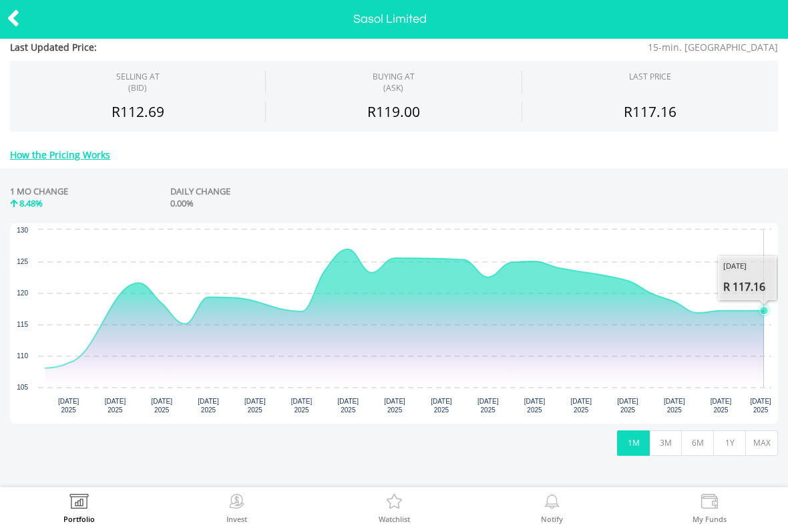 This screenshot has height=532, width=788. Describe the element at coordinates (394, 324) in the screenshot. I see `div: Chart. Highcharts interactive chart.` at that location.